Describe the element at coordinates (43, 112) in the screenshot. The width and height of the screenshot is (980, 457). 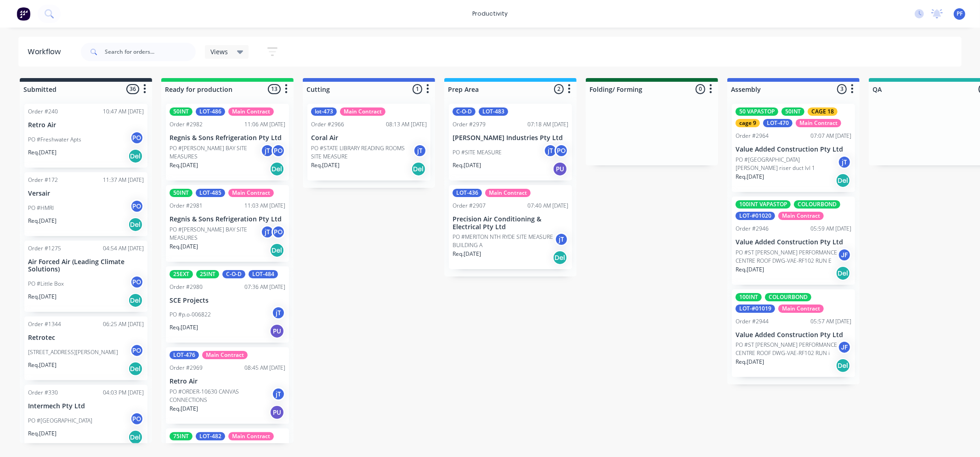
I see `div: Order #240` at that location.